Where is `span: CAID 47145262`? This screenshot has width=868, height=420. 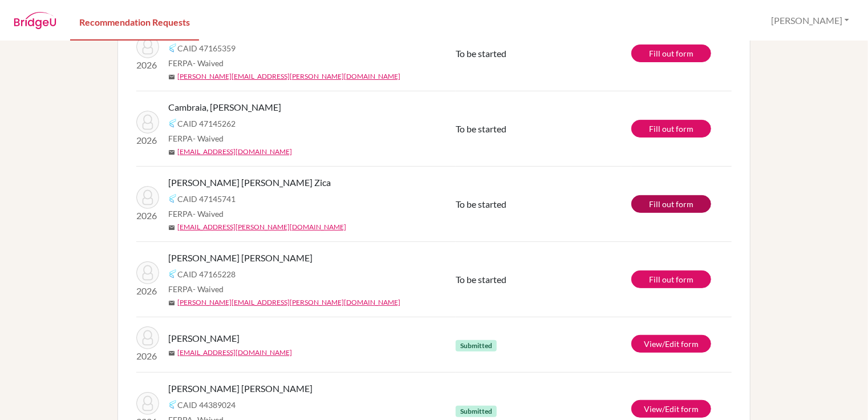 span: CAID 47145262 is located at coordinates (206, 124).